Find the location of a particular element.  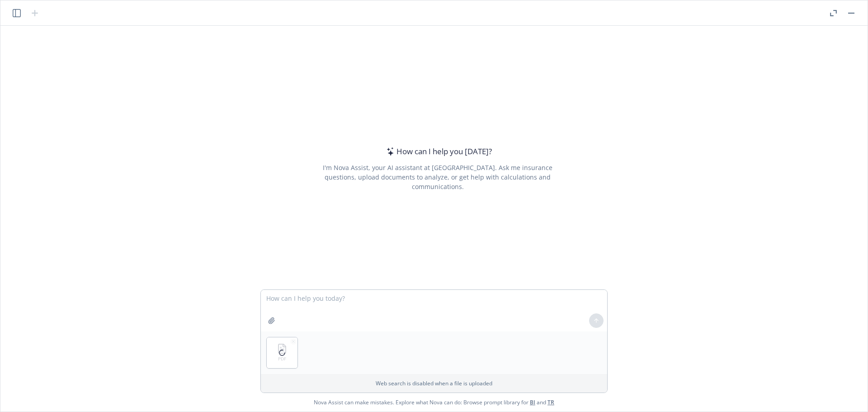

a: TR is located at coordinates (551, 402).